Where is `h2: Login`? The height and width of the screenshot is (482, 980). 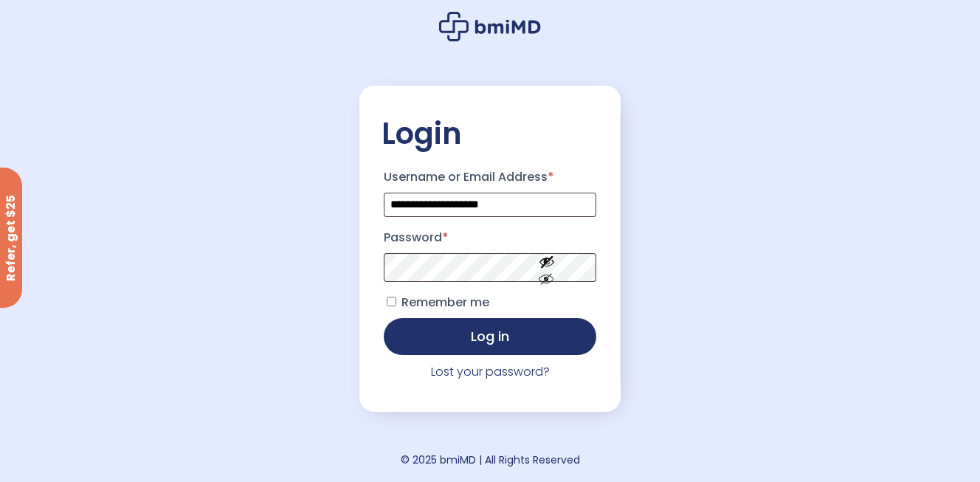
h2: Login is located at coordinates (490, 133).